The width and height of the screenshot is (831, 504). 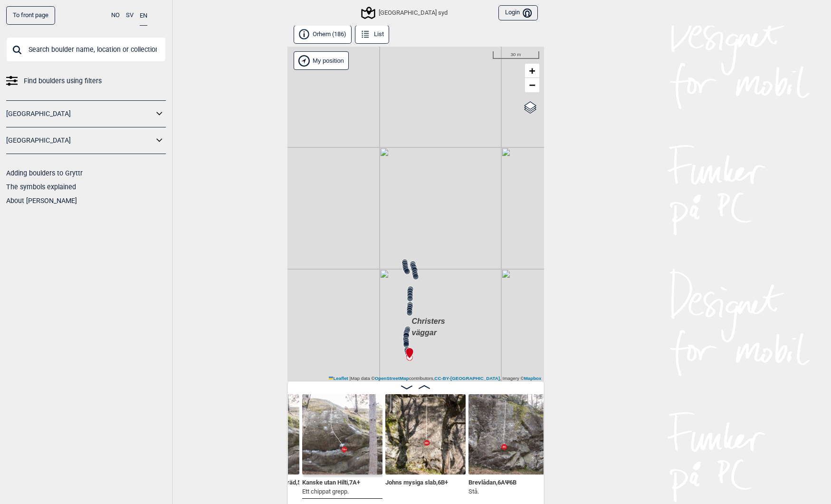 What do you see at coordinates (322, 60) in the screenshot?
I see `div: Show my position` at bounding box center [322, 60].